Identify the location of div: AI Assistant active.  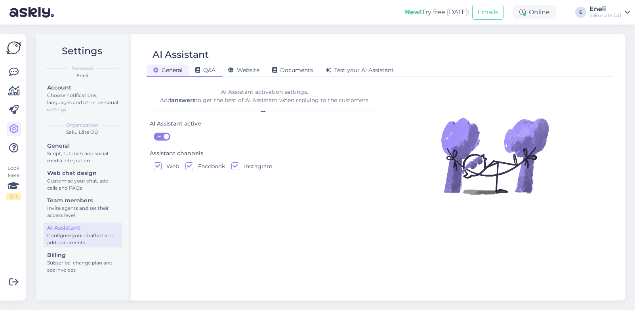
(175, 124).